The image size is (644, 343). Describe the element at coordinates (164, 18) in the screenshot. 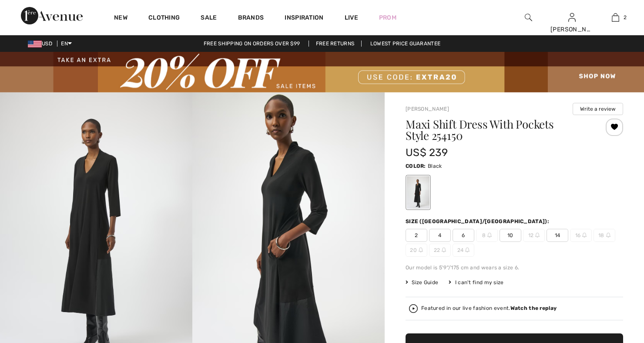

I see `a: Clothing` at that location.